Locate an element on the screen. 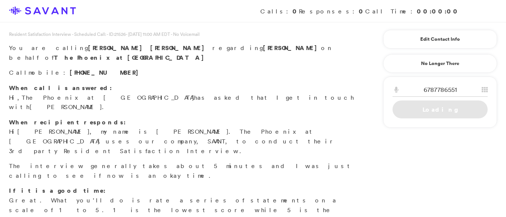  strong: 00:00:00 is located at coordinates (438, 11).